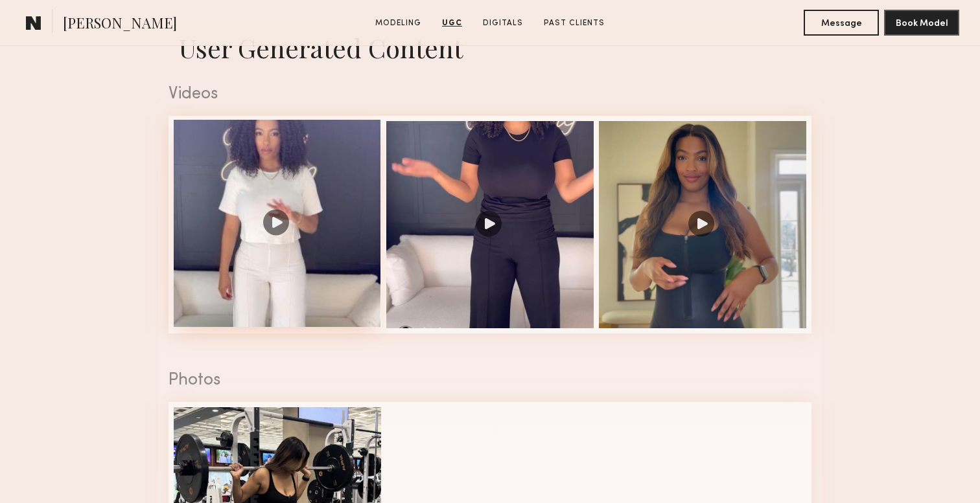 The image size is (980, 503). I want to click on div: Videos, so click(490, 95).